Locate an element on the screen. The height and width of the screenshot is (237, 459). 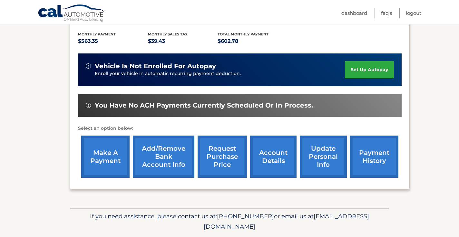
p: $602.78 is located at coordinates (252, 41).